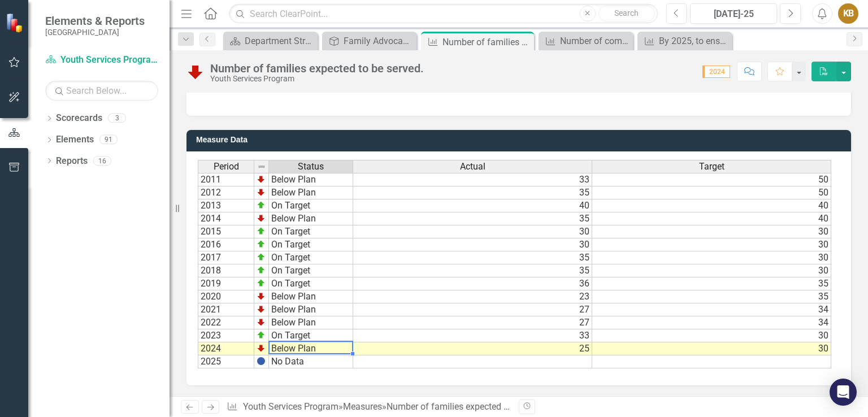 Image resolution: width=868 pixels, height=417 pixels. I want to click on div: Number of community partnerships expected to be maintained., so click(595, 41).